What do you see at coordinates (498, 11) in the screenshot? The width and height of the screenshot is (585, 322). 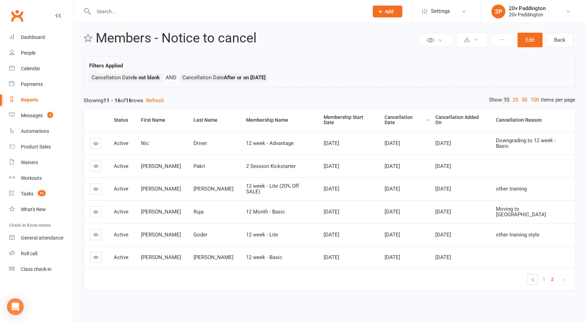 I see `div: 2P` at bounding box center [498, 11].